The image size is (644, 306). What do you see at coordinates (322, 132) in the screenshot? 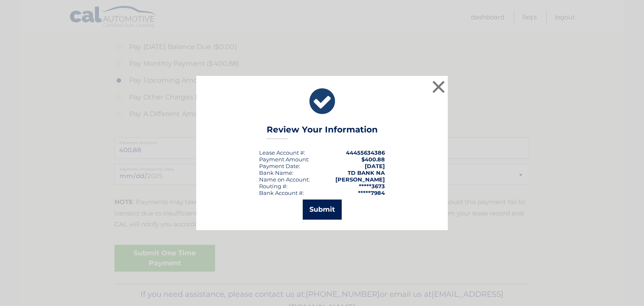
I see `h3: Review Your Information` at bounding box center [322, 132].